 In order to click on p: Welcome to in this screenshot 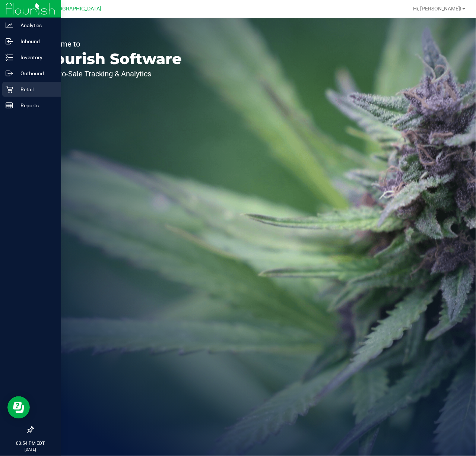, I will do `click(111, 44)`.